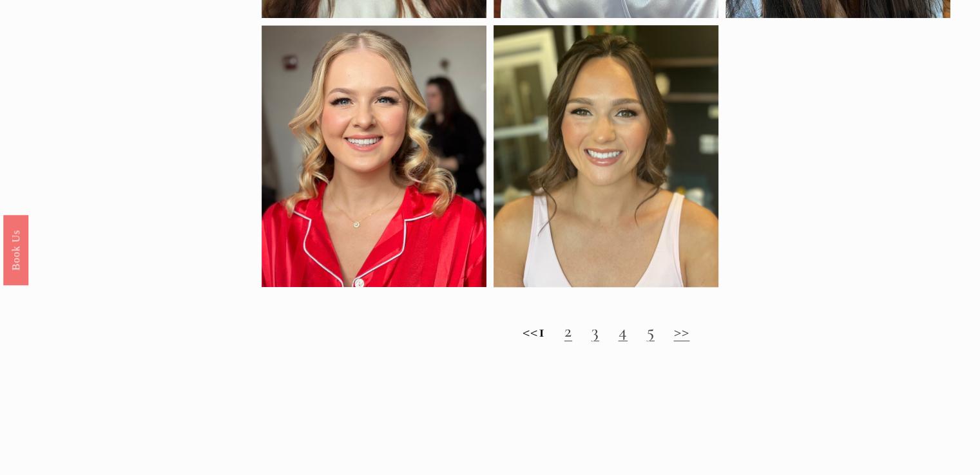 This screenshot has height=475, width=980. I want to click on a: 3, so click(596, 331).